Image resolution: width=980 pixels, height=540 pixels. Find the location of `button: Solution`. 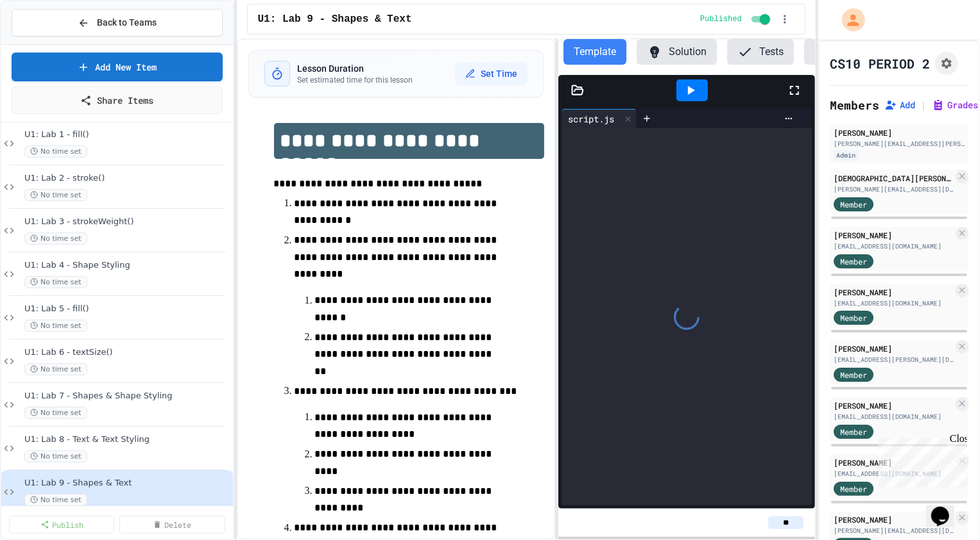

button: Solution is located at coordinates (677, 52).